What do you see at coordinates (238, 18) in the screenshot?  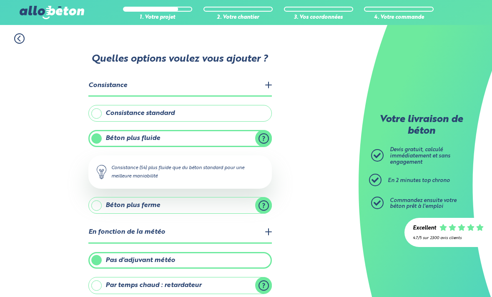 I see `div: 2. Votre chantier` at bounding box center [238, 18].